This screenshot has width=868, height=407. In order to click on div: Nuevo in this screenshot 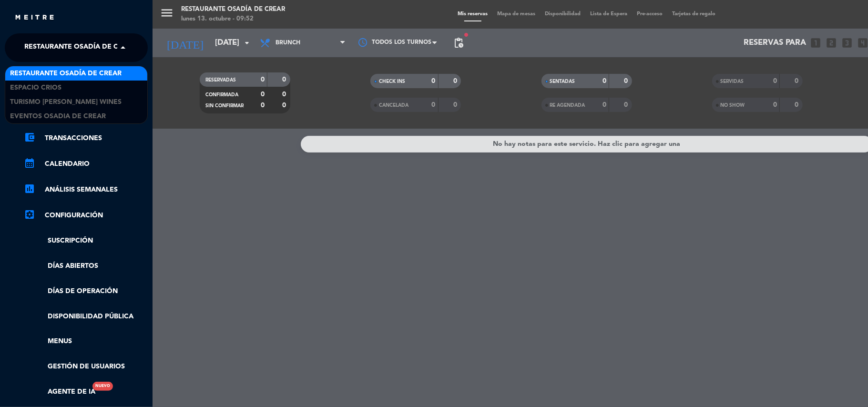, I will do `click(102, 386)`.